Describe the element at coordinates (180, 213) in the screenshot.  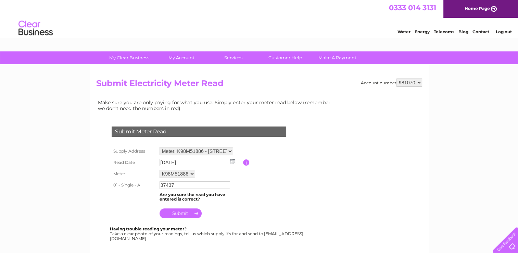
I see `input: Submit` at that location.